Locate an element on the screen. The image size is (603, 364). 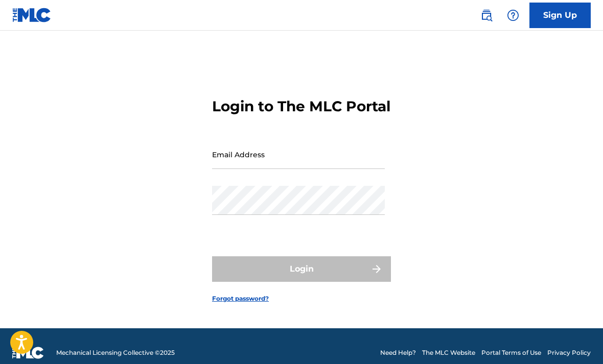
a: Sign Up is located at coordinates (560, 15).